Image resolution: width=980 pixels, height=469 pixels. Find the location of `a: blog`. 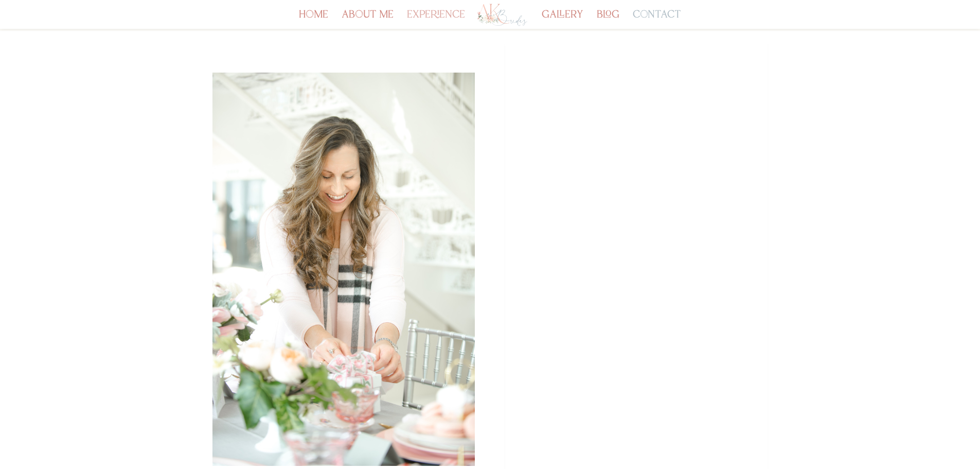

a: blog is located at coordinates (609, 20).